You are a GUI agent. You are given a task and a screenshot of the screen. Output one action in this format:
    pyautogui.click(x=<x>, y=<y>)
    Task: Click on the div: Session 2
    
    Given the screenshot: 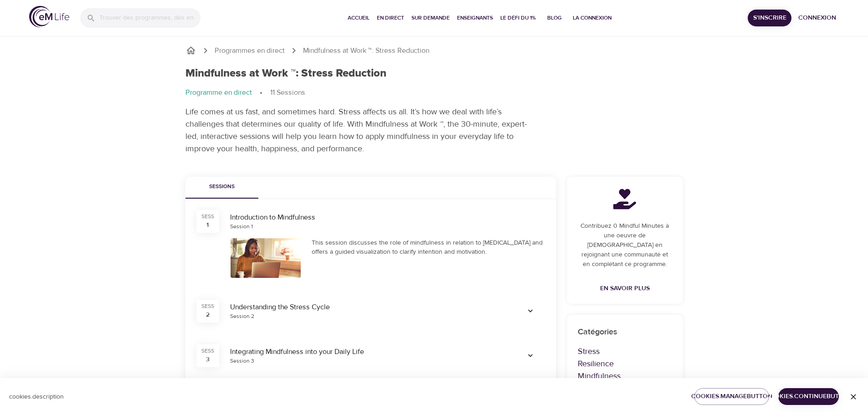 What is the action you would take?
    pyautogui.click(x=242, y=316)
    